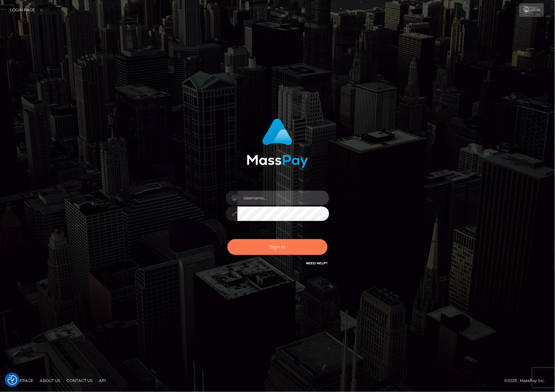 This screenshot has height=392, width=555. I want to click on button: Consent Preferences, so click(12, 380).